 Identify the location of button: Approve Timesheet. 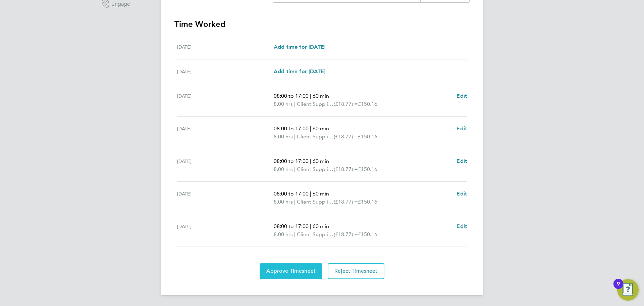
(291, 271).